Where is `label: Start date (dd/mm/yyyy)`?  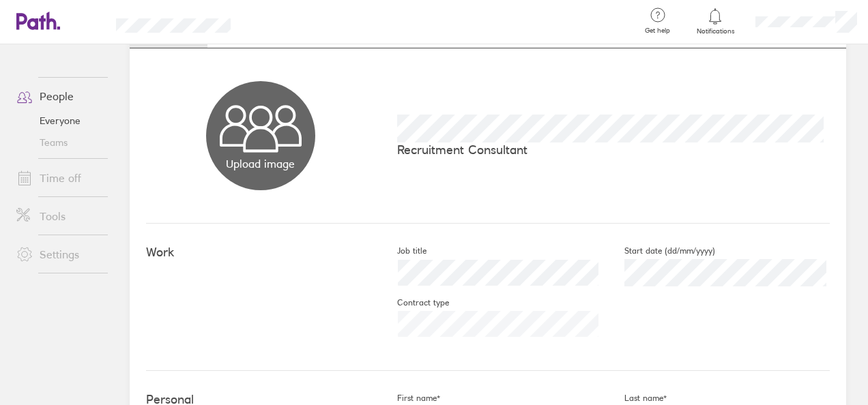 label: Start date (dd/mm/yyyy) is located at coordinates (659, 251).